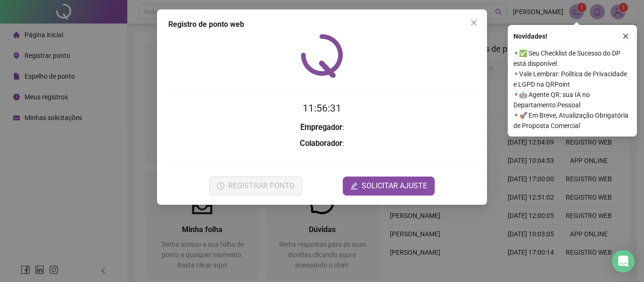 The width and height of the screenshot is (644, 282). Describe the element at coordinates (322, 25) in the screenshot. I see `div: Registro de ponto web` at that location.